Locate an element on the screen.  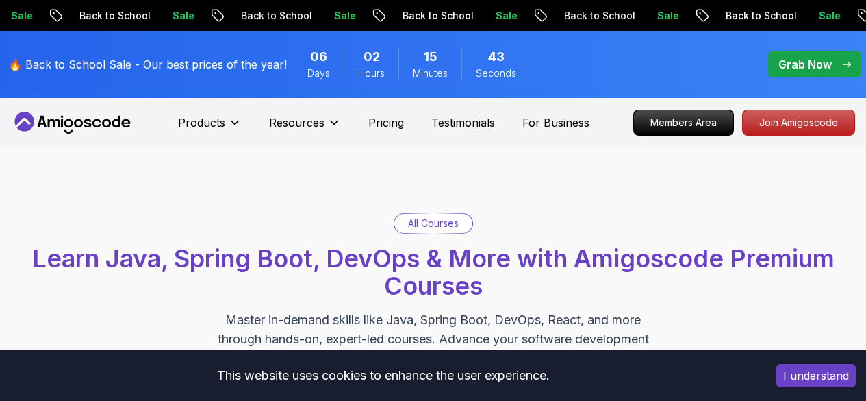
a: Pricing is located at coordinates (386, 123).